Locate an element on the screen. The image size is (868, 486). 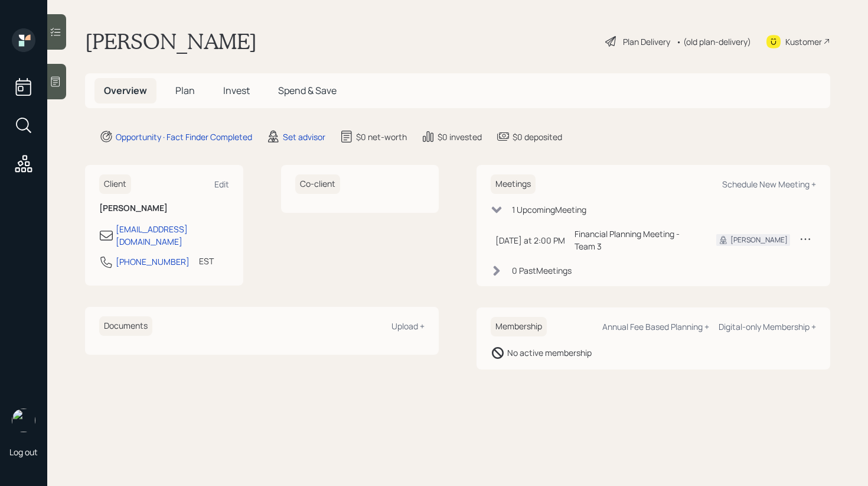
div: EST is located at coordinates (206, 261).